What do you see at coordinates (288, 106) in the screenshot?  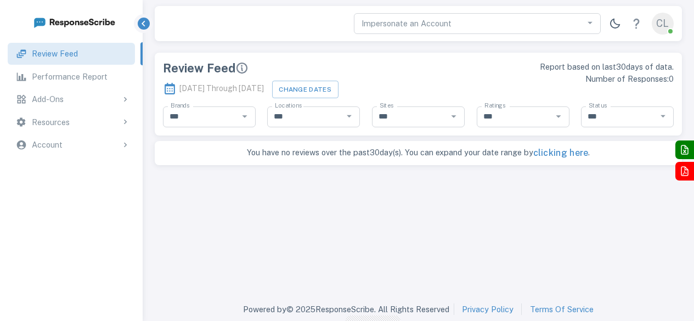 I see `label: Locations` at bounding box center [288, 106].